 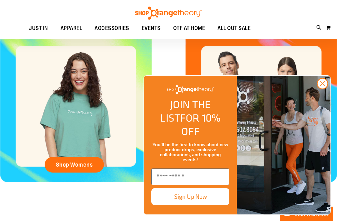 I want to click on span: Shop Womens, so click(x=74, y=164).